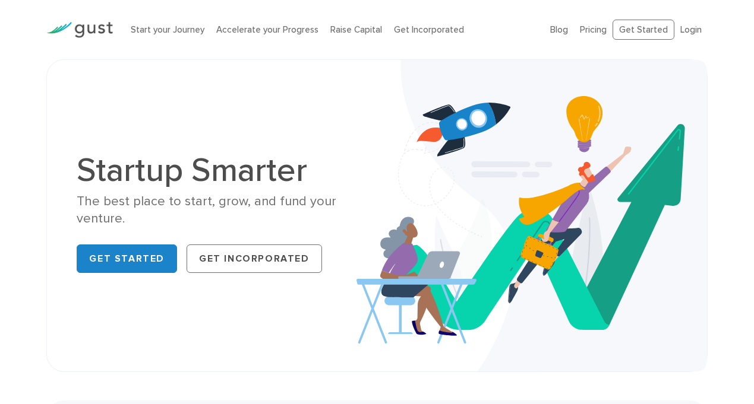  I want to click on a: Login, so click(691, 30).